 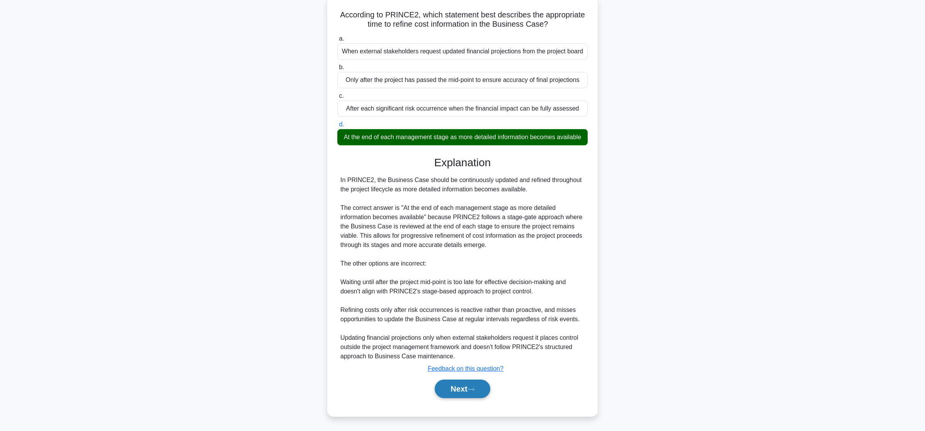 I want to click on a: Feedback on this question?, so click(x=465, y=368).